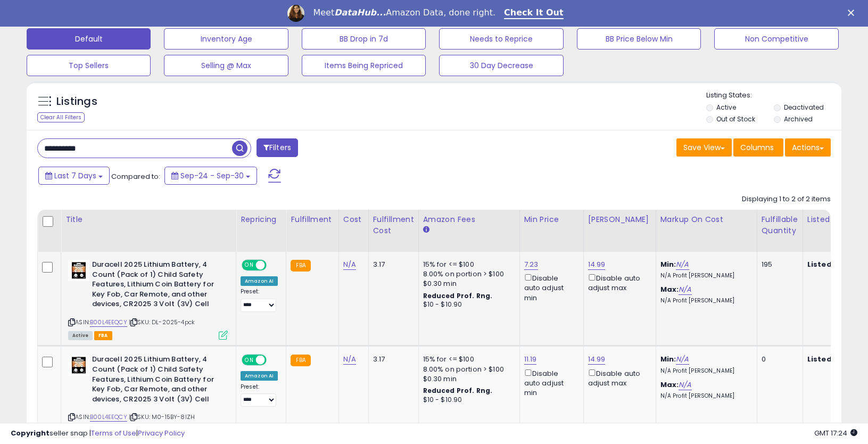 This screenshot has height=444, width=868. Describe the element at coordinates (148, 219) in the screenshot. I see `div: Title` at that location.